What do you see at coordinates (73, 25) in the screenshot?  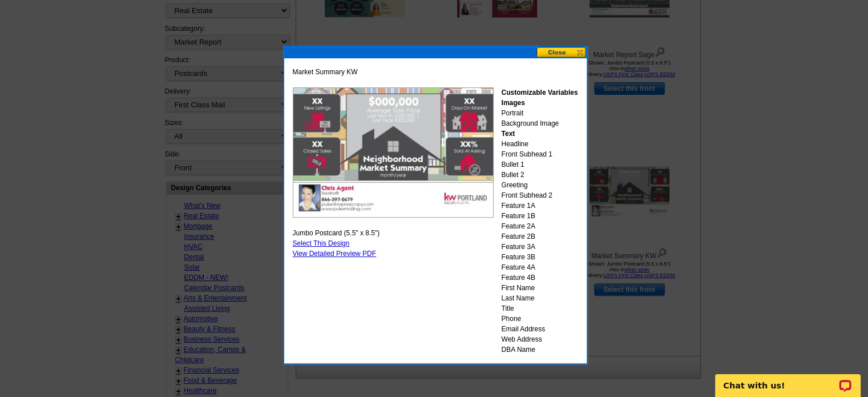 I see `p: Chat with us!` at bounding box center [73, 25].